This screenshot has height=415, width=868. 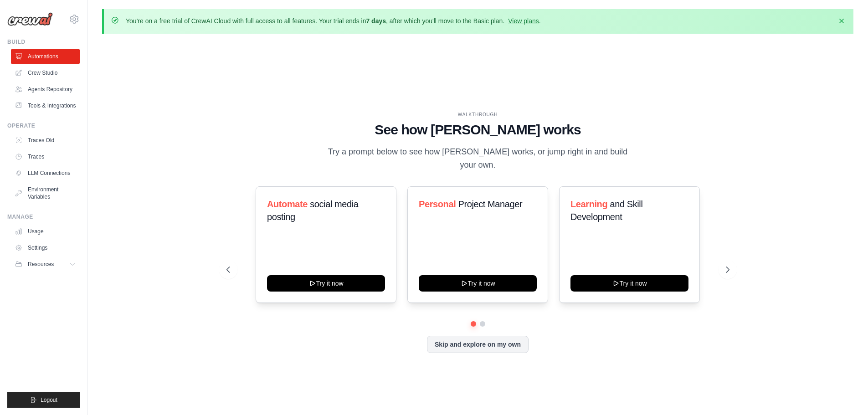 I want to click on div: WALKTHROUGH, so click(x=478, y=114).